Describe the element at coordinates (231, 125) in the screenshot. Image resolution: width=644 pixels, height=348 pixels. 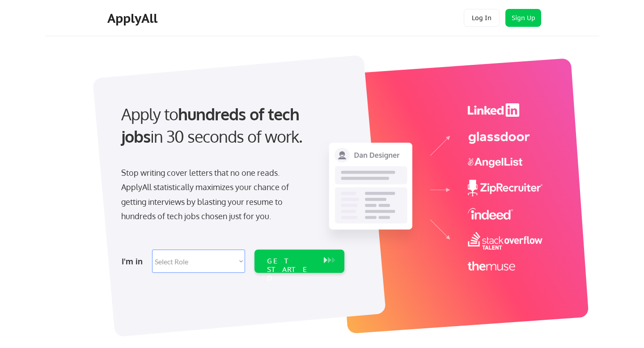
I see `div: Apply to in 30 seconds of work.` at that location.